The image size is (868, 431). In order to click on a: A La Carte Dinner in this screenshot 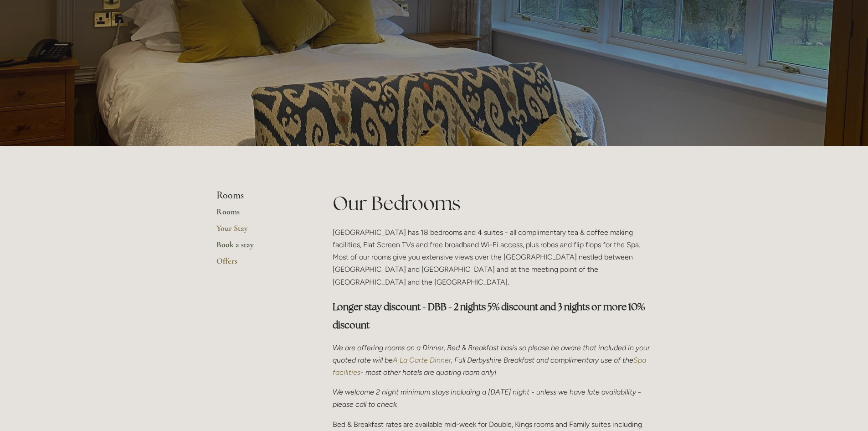, I will do `click(422, 359)`.